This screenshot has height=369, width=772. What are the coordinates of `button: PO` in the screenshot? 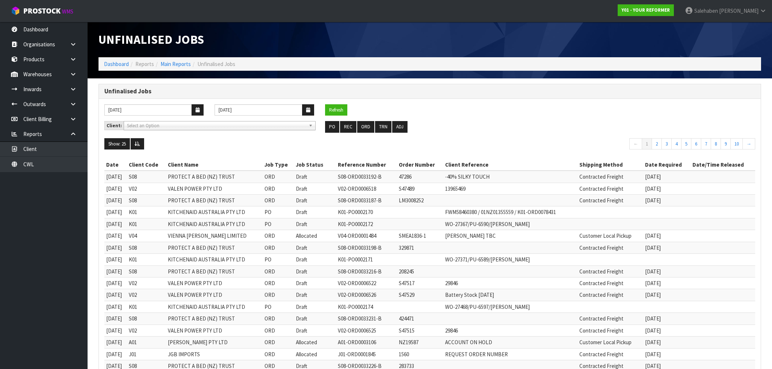 It's located at (332, 127).